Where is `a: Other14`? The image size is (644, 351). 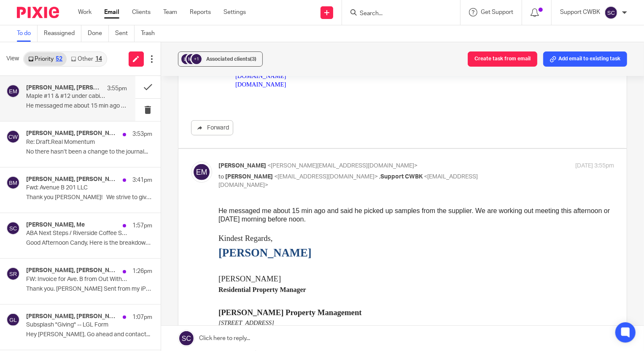
a: Other14 is located at coordinates (86, 59).